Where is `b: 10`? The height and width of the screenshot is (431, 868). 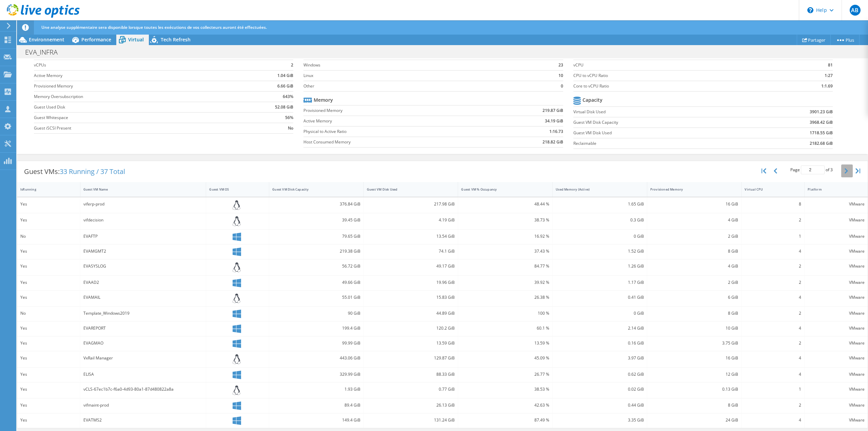
b: 10 is located at coordinates (561, 76).